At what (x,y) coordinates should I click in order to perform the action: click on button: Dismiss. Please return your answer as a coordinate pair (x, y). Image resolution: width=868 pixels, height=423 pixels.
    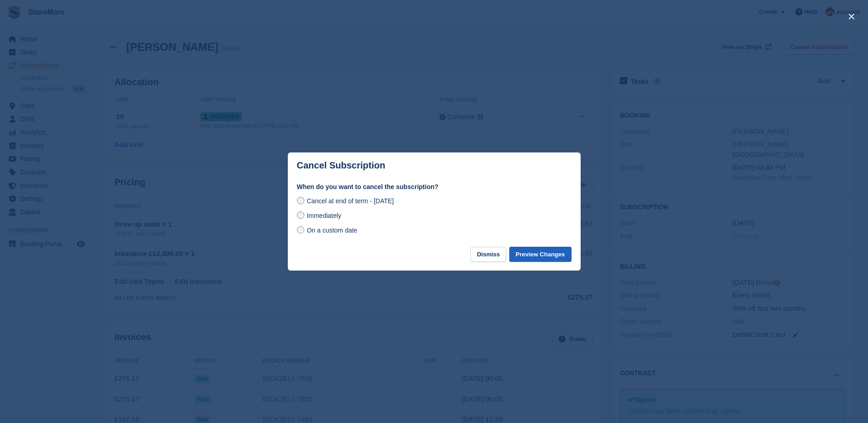
    Looking at the image, I should click on (488, 254).